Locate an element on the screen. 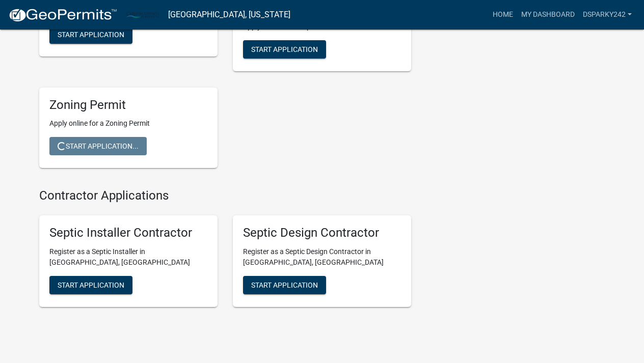 This screenshot has height=363, width=644. h5: Zoning Permit is located at coordinates (129, 105).